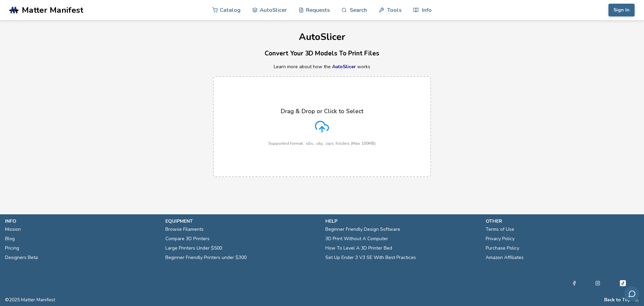 The width and height of the screenshot is (644, 306). What do you see at coordinates (10, 239) in the screenshot?
I see `a: Blog` at bounding box center [10, 239].